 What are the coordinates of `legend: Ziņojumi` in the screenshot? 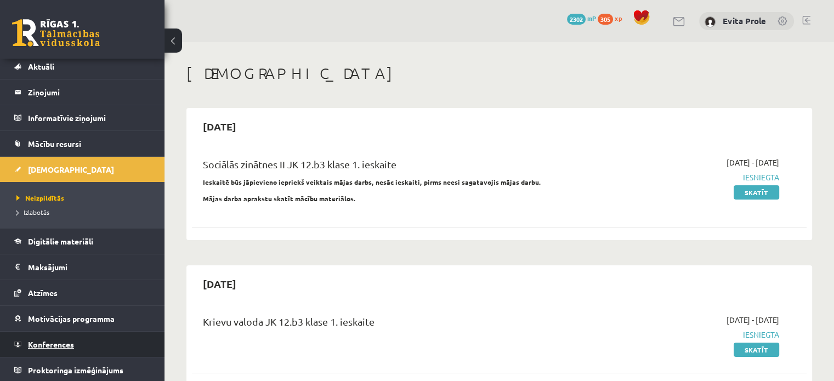 It's located at (89, 92).